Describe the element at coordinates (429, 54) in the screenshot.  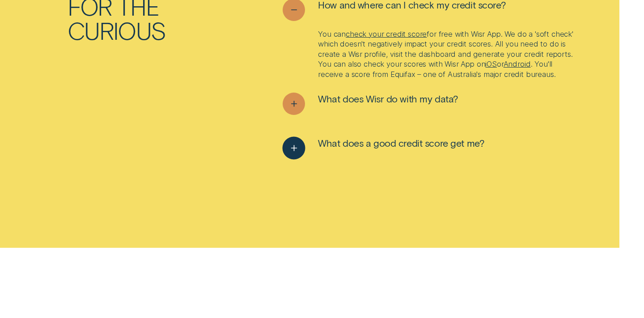
I see `div: See less` at that location.